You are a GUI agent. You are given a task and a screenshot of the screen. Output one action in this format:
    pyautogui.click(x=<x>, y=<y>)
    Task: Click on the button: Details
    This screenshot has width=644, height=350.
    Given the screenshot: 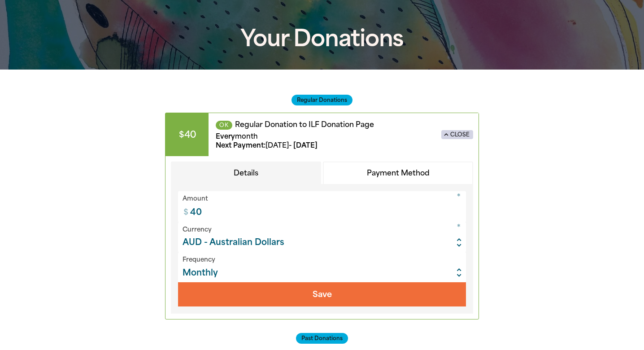 What is the action you would take?
    pyautogui.click(x=246, y=173)
    